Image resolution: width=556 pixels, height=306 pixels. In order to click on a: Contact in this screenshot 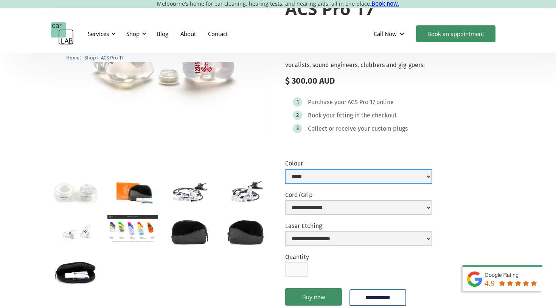, I will do `click(218, 34)`.